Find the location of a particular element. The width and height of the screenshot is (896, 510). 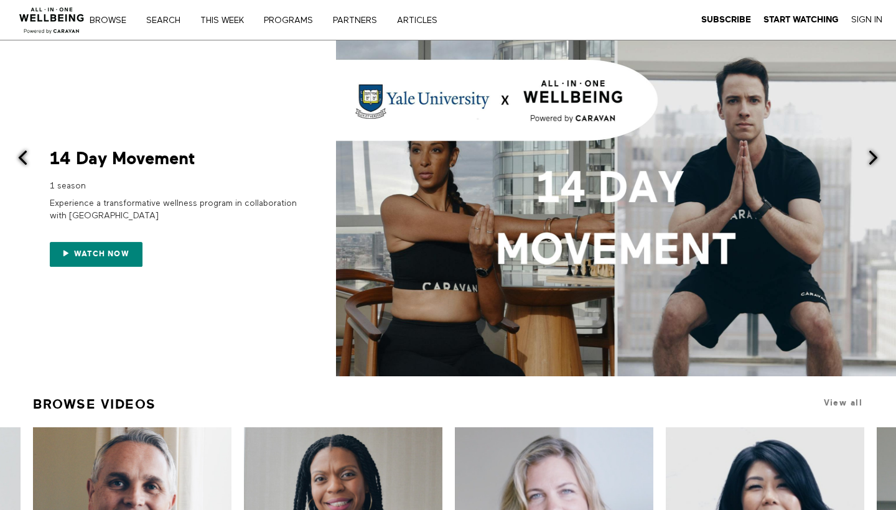

a: Sign In is located at coordinates (867, 20).